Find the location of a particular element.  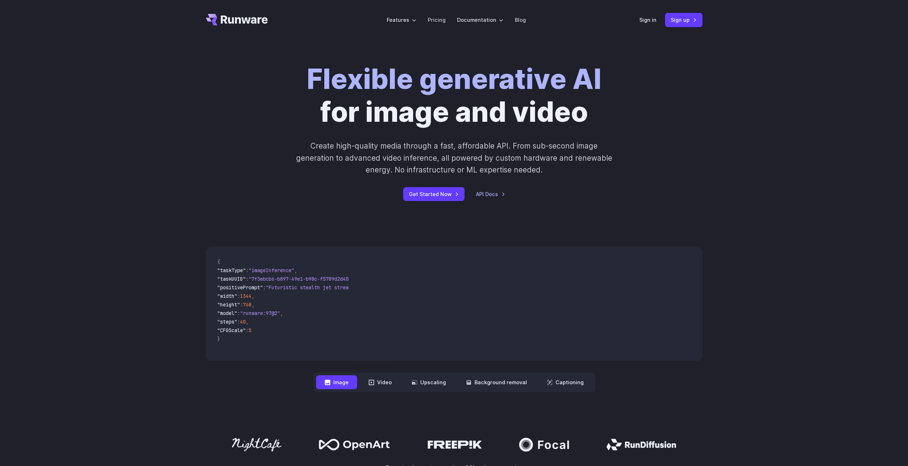

button: Captioning is located at coordinates (565, 382).